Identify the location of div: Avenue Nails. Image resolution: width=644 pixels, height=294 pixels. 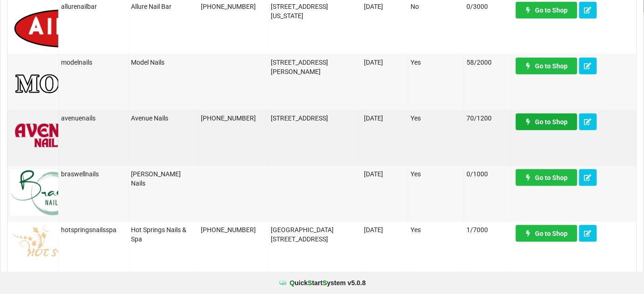
(163, 118).